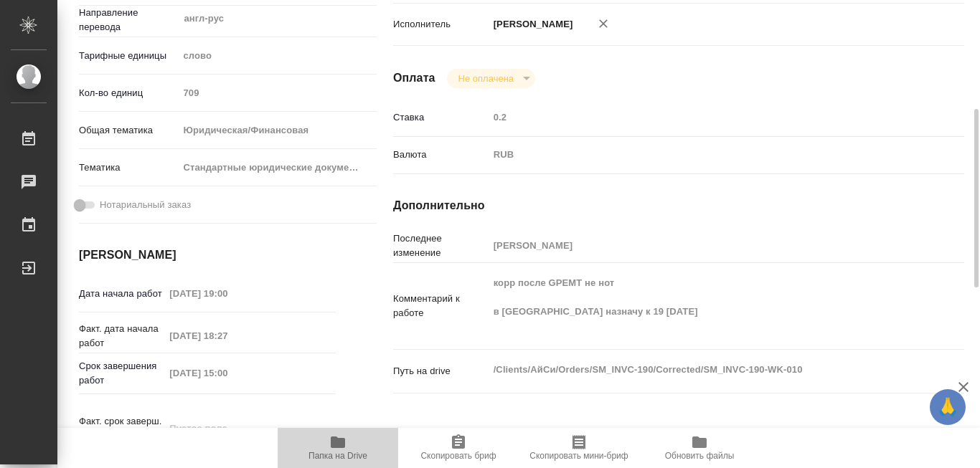  What do you see at coordinates (441, 24) in the screenshot?
I see `p: Исполнитель` at bounding box center [441, 24].